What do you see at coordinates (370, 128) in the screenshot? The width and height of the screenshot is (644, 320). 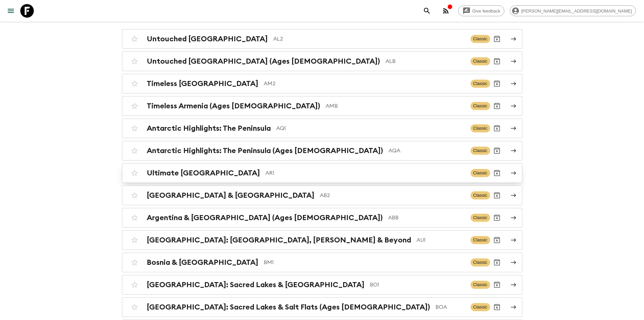 I see `p: AQ1` at bounding box center [370, 128].